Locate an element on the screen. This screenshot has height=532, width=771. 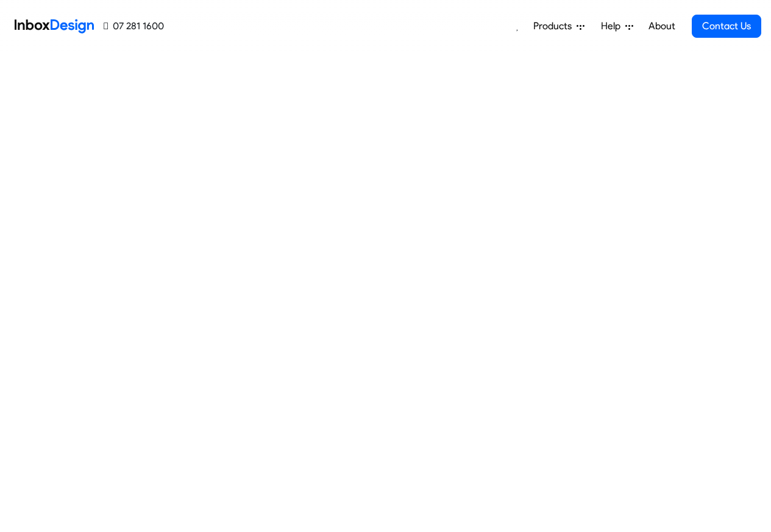
span: Products is located at coordinates (554, 26).